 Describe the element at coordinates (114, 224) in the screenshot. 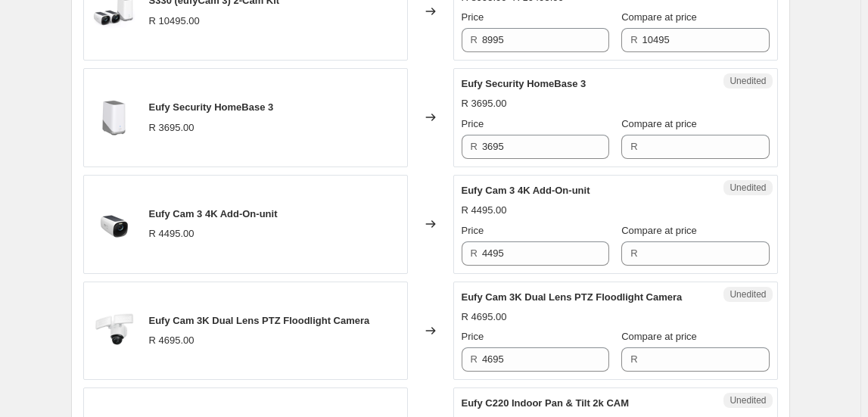

I see `img: T81603W1_PC_1600x_1237668d-62da-41a7-946a-84569af1acaf_80x.png` at that location.